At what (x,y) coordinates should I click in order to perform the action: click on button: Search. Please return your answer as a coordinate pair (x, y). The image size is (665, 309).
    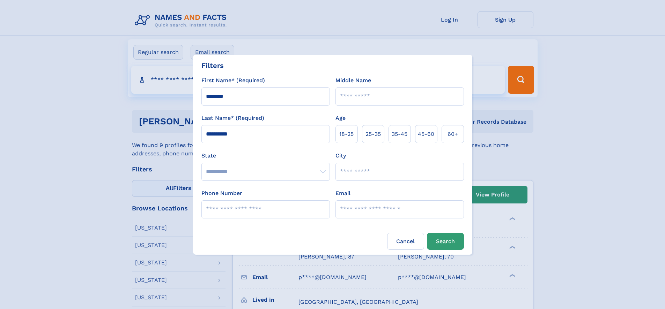
    Looking at the image, I should click on (445, 241).